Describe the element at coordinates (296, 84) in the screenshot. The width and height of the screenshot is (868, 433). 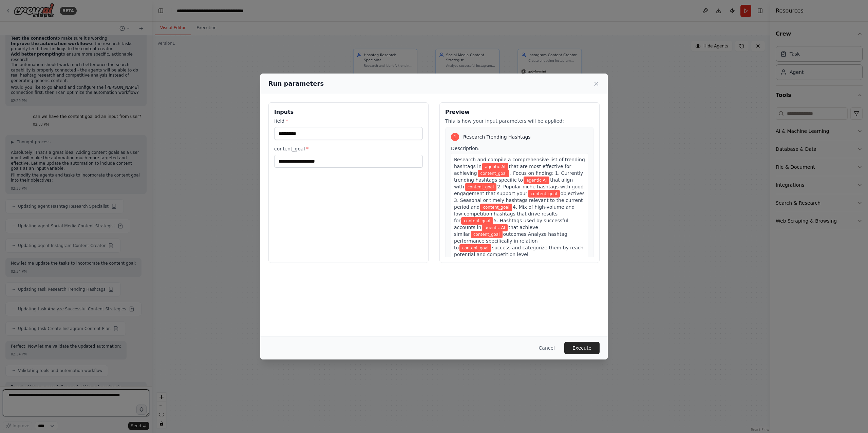
I see `h2: Run parameters` at that location.